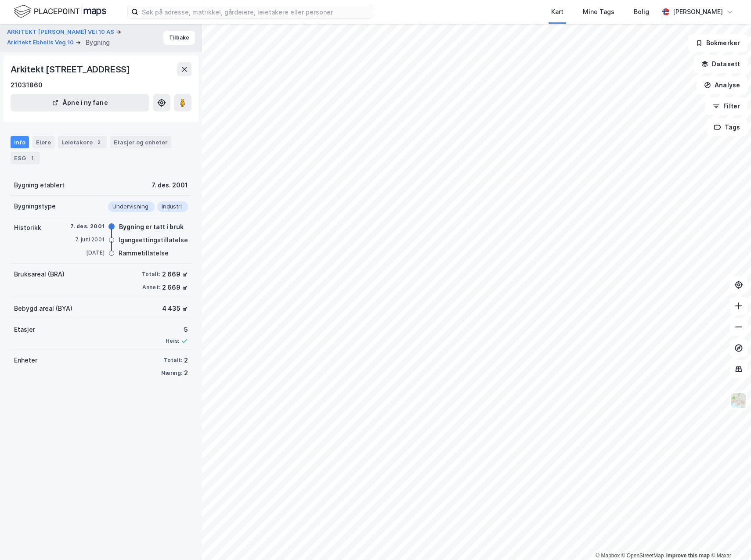 The height and width of the screenshot is (560, 751). I want to click on div: Heis:, so click(172, 342).